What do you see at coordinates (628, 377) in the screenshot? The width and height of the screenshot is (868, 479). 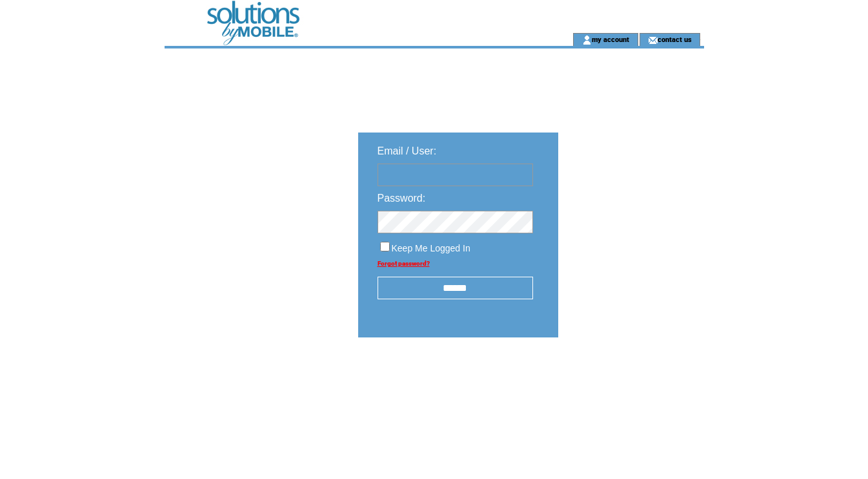 I see `img: transparent.png;jsessionid=F37A5245B48A648D8FE3778748C889A5` at bounding box center [628, 377].